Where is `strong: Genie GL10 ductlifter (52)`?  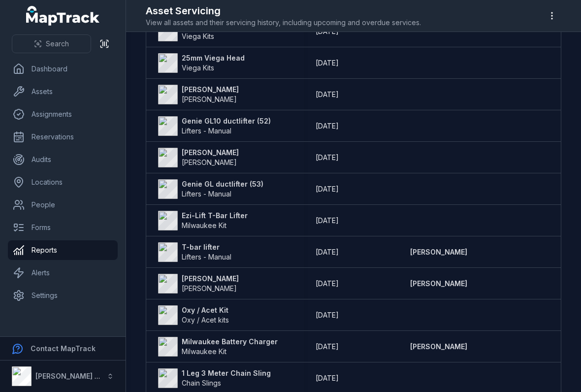 strong: Genie GL10 ductlifter (52) is located at coordinates (226, 121).